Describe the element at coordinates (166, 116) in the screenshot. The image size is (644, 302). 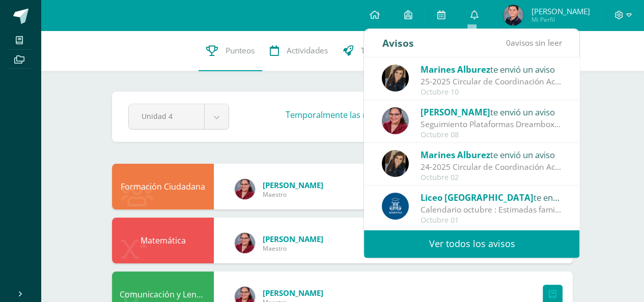
I see `span: Unidad 4` at that location.